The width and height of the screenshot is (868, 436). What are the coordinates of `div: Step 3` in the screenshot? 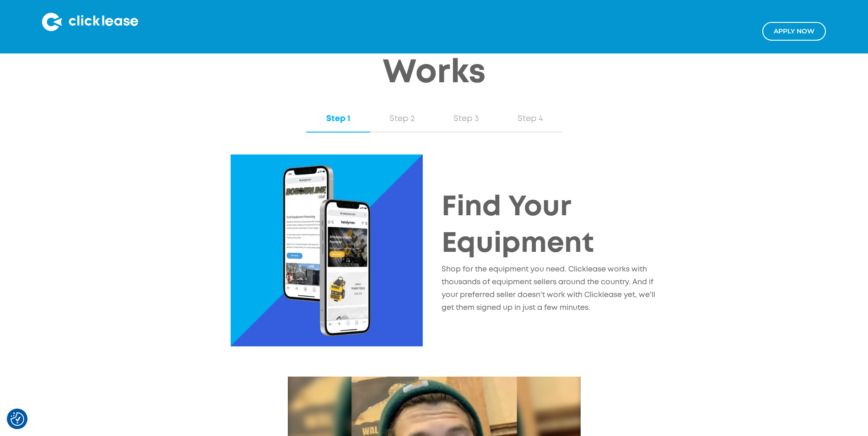 It's located at (466, 118).